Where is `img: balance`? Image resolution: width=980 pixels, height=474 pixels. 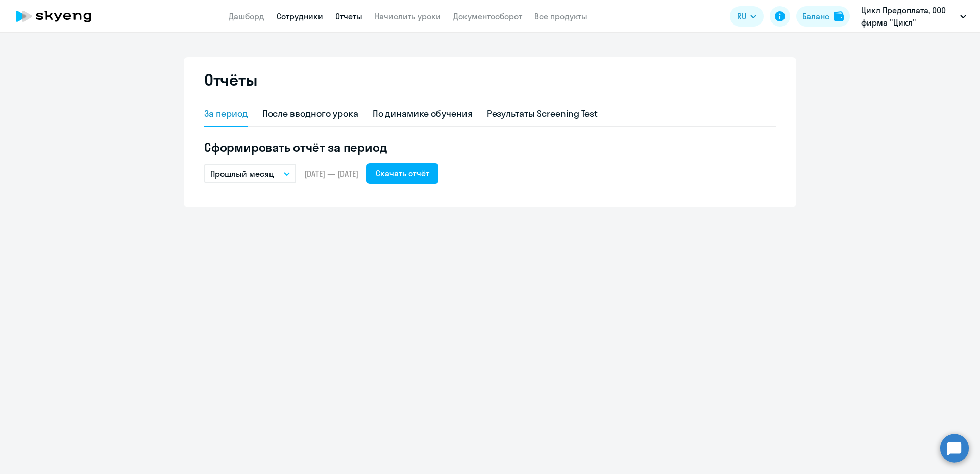
img: balance is located at coordinates (838, 17).